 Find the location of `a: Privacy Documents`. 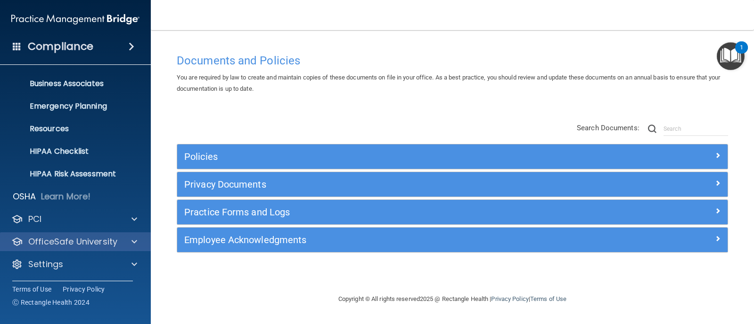

a: Privacy Documents is located at coordinates (452, 185).